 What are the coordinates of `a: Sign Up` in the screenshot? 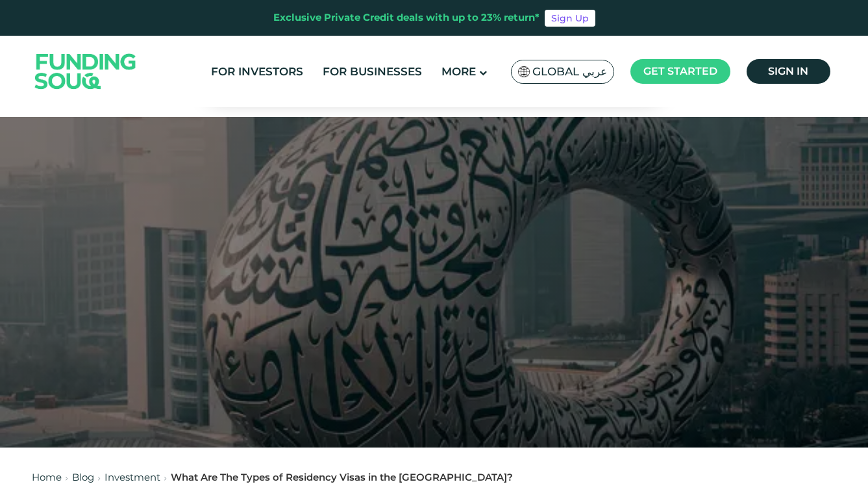 It's located at (570, 18).